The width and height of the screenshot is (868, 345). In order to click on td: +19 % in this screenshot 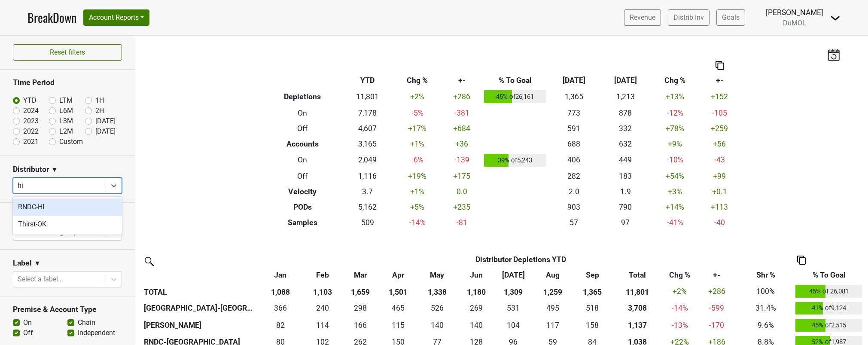, I will do `click(418, 176)`.